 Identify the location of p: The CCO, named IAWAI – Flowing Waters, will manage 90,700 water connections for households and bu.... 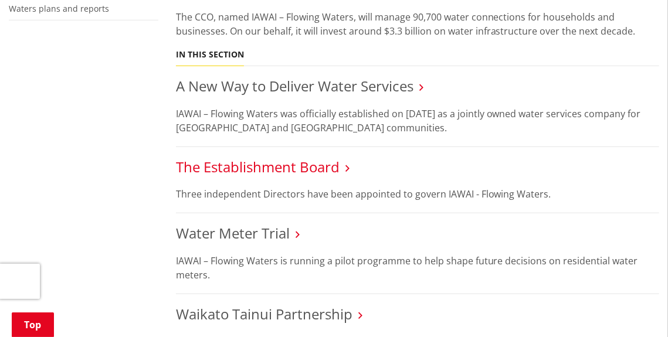
(417, 24).